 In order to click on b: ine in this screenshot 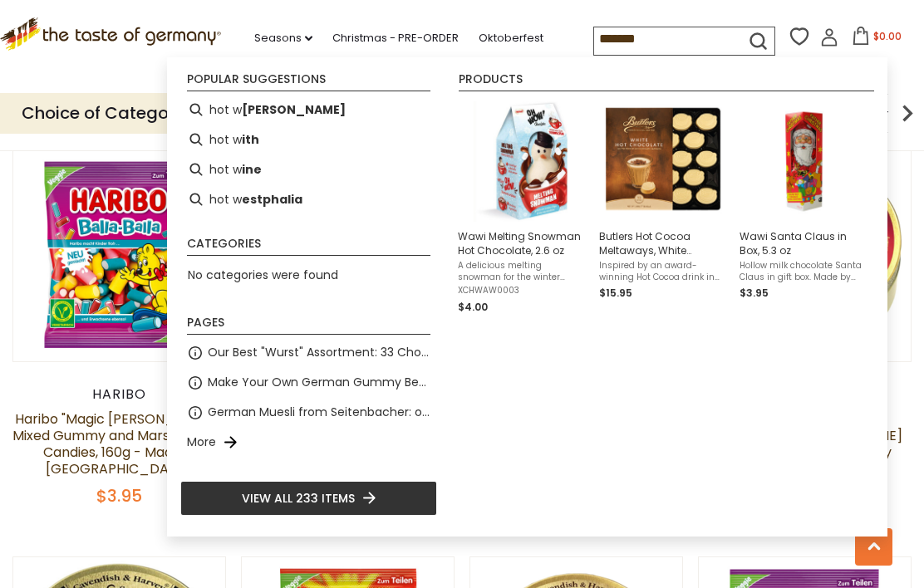, I will do `click(251, 170)`.